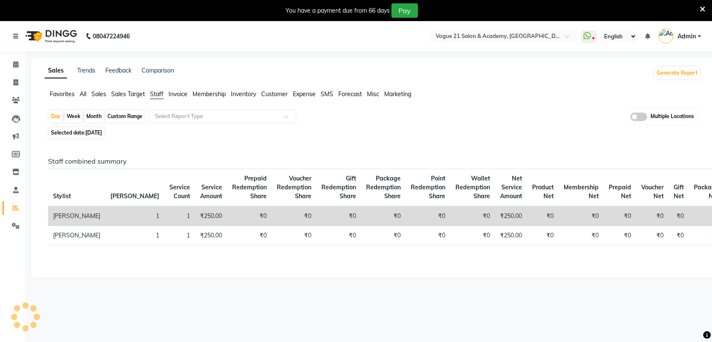 This screenshot has width=712, height=342. Describe the element at coordinates (76, 132) in the screenshot. I see `span: Selected date:` at that location.